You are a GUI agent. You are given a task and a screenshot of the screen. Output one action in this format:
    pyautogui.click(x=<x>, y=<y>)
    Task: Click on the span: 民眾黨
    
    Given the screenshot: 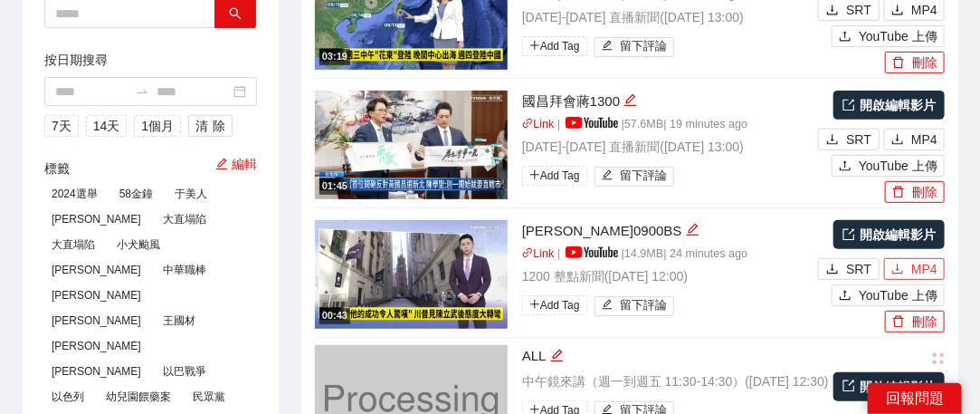 What is the action you would take?
    pyautogui.click(x=209, y=396)
    